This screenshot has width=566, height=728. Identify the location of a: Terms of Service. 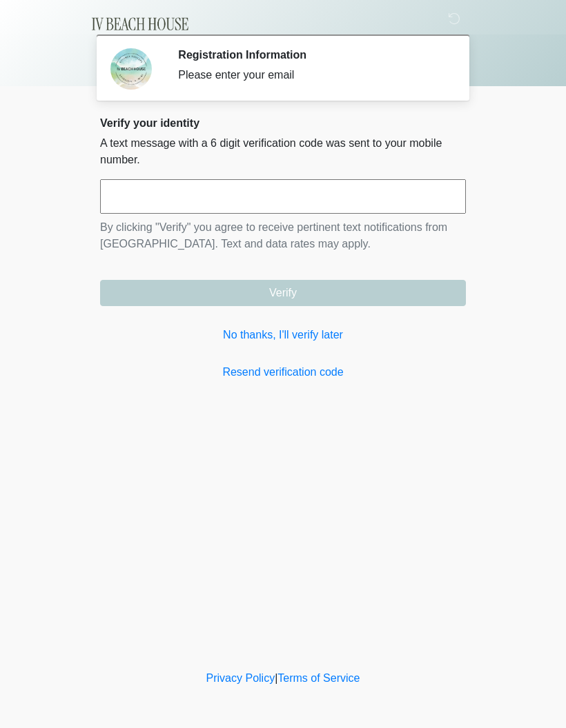
(318, 678).